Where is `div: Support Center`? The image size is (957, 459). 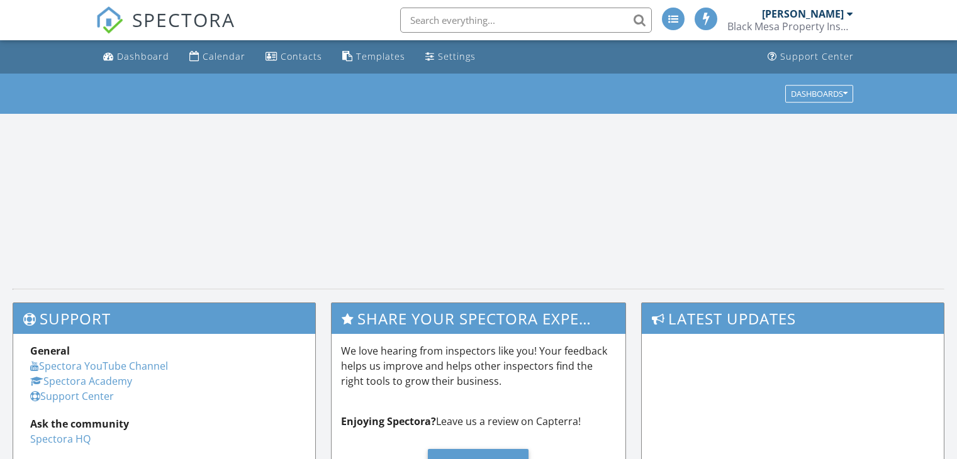
div: Support Center is located at coordinates (816, 56).